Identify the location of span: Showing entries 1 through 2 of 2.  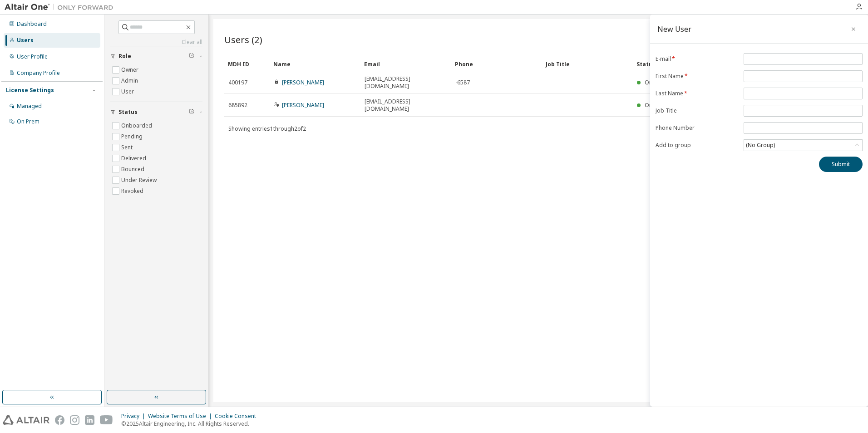
(267, 129).